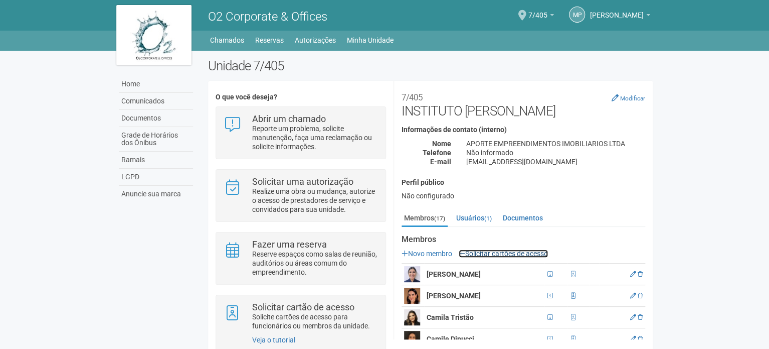 This screenshot has width=769, height=349. Describe the element at coordinates (442, 143) in the screenshot. I see `strong: Nome` at that location.